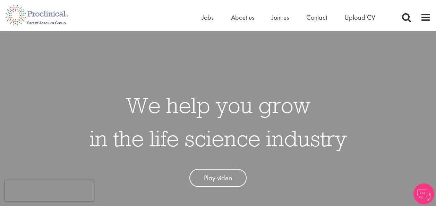 The width and height of the screenshot is (436, 206). I want to click on a: About us, so click(242, 17).